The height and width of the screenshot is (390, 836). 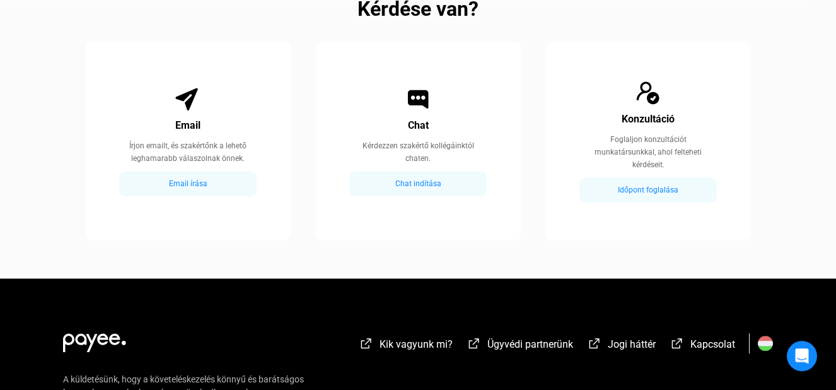 What do you see at coordinates (802, 356) in the screenshot?
I see `div: Open Intercom Messenger` at bounding box center [802, 356].